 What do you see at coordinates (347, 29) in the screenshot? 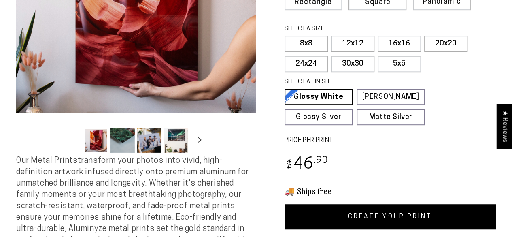
I see `legend: SELECT A SIZE` at bounding box center [347, 29].